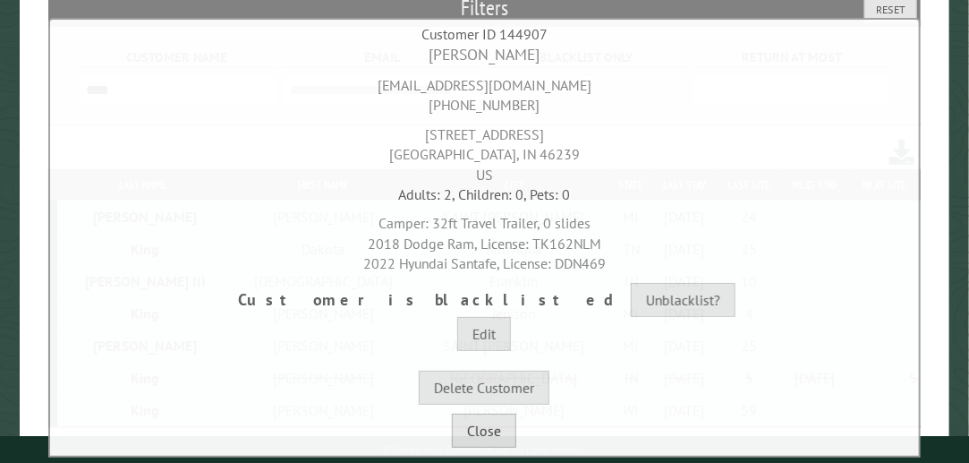  I want to click on button: Delete Customer, so click(484, 387).